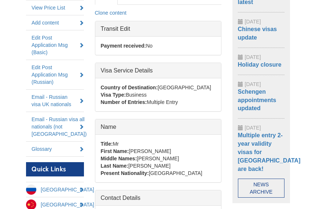 The image size is (316, 209). Describe the element at coordinates (149, 46) in the screenshot. I see `div: No` at that location.